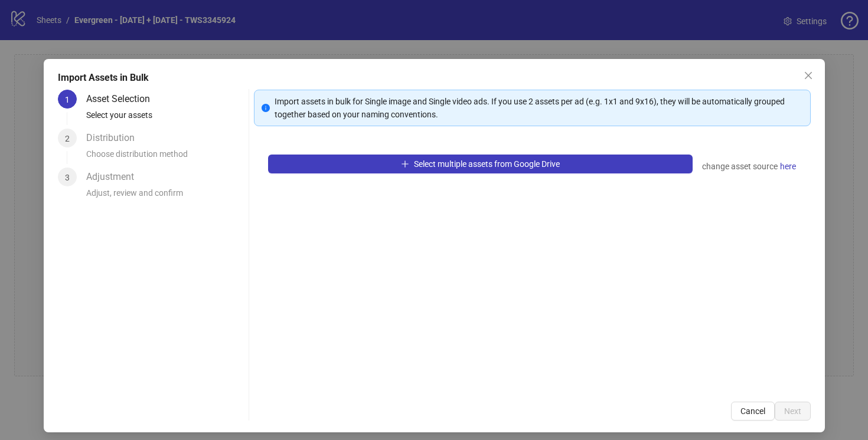  What do you see at coordinates (67, 100) in the screenshot?
I see `span: 1` at bounding box center [67, 100].